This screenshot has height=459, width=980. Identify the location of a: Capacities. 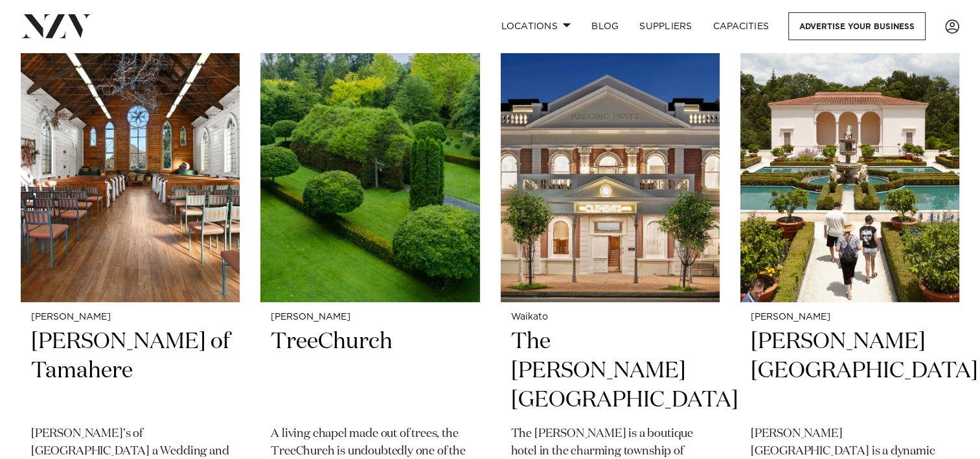
(741, 26).